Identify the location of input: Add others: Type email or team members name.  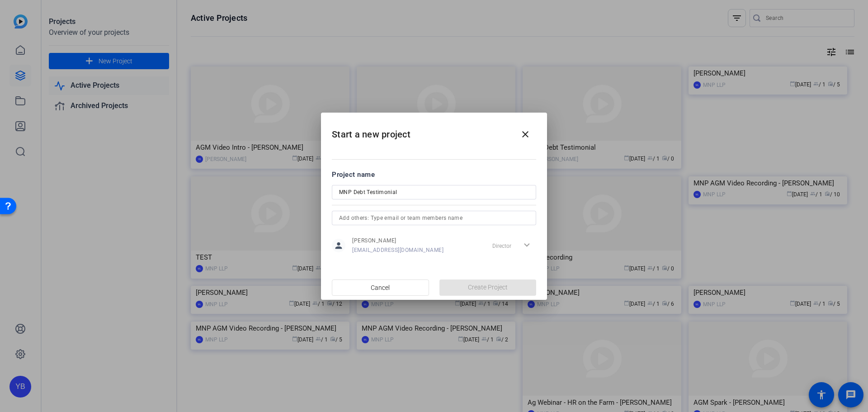
(434, 218).